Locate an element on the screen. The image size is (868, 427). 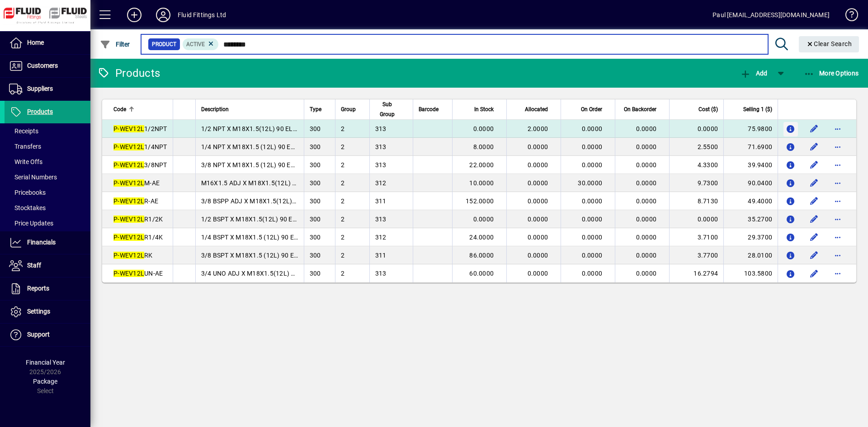
td: 3.7700 is located at coordinates (696, 255).